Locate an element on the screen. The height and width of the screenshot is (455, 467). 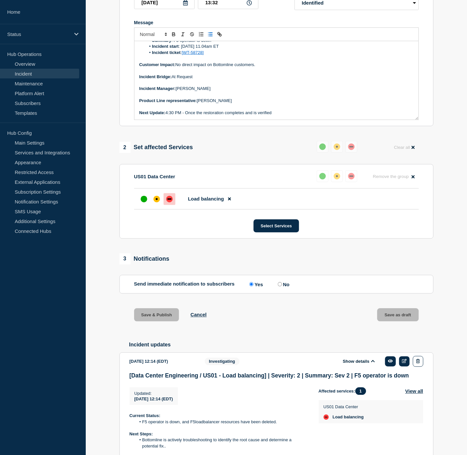
p: Status is located at coordinates (39, 34).